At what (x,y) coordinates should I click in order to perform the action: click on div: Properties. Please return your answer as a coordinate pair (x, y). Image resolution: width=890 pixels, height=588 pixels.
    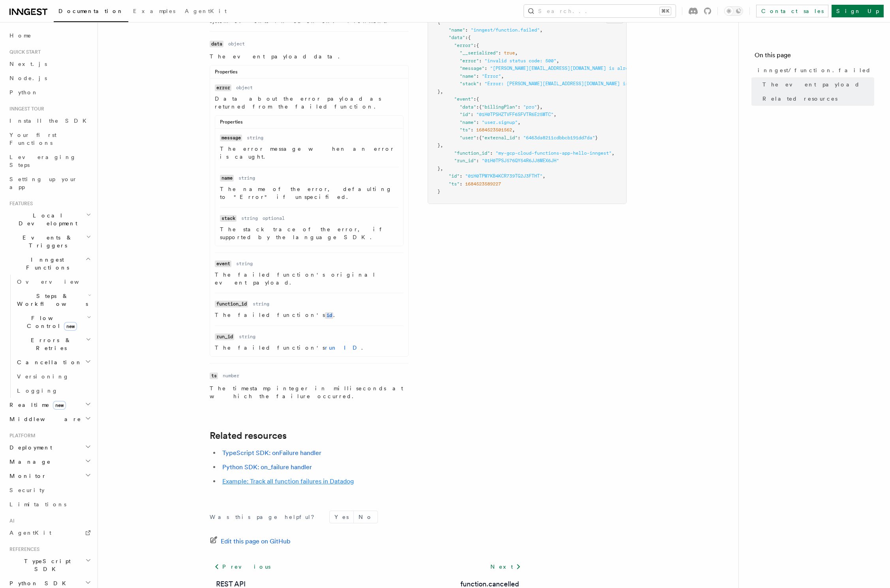
    Looking at the image, I should click on (309, 74).